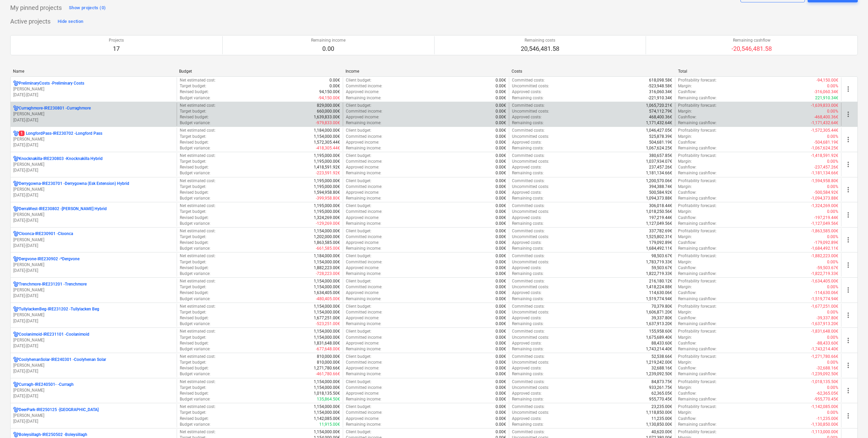 The width and height of the screenshot is (868, 438). Describe the element at coordinates (46, 233) in the screenshot. I see `p: Cloonca-IRE230901 - Cloonca` at that location.